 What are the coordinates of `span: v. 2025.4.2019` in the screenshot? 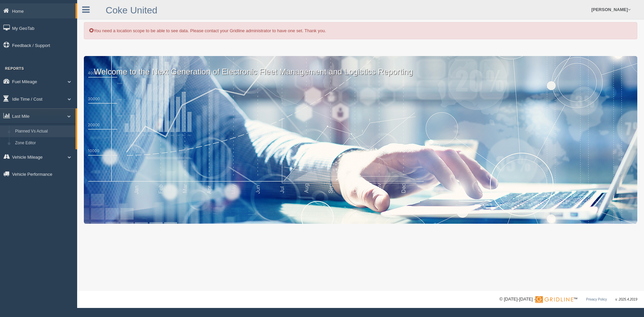 It's located at (626, 299).